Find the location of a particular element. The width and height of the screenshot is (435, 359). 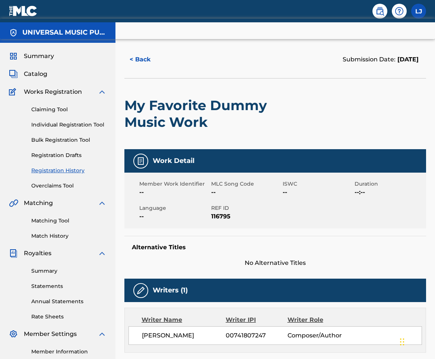

span: REF ID is located at coordinates (246, 208).